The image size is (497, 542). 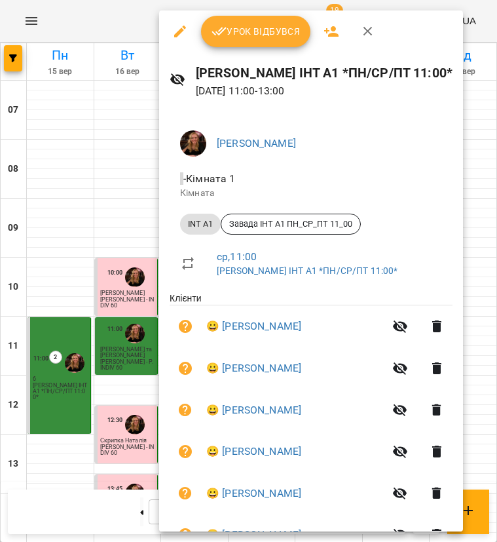 I want to click on div: Завада ІНТ А1 ПН_СР_ПТ 11_00, so click(x=291, y=224).